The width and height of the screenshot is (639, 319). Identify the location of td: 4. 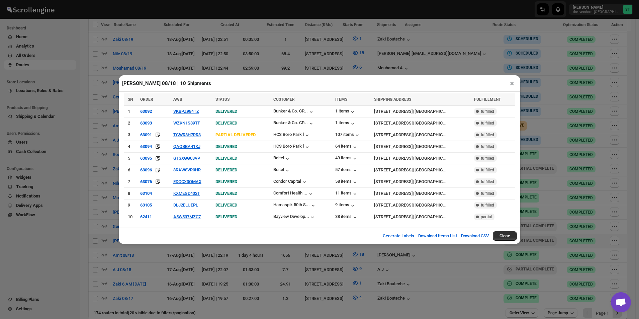
(131, 146).